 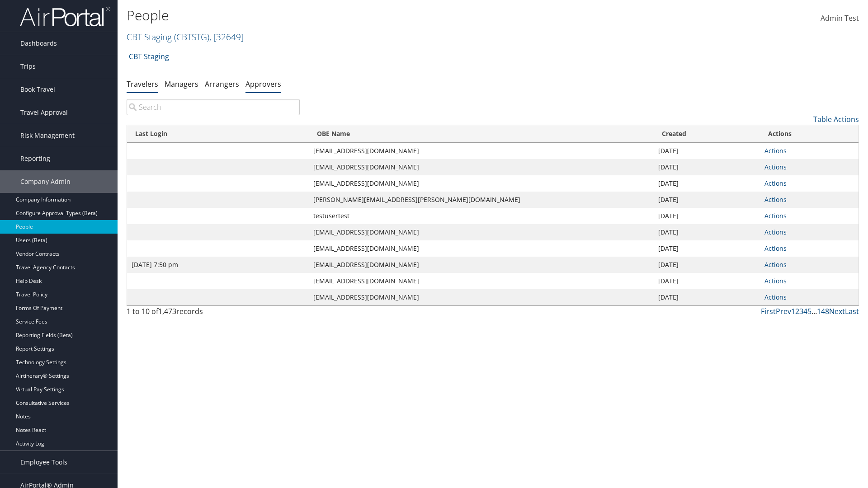 I want to click on span: Dashboards, so click(x=39, y=43).